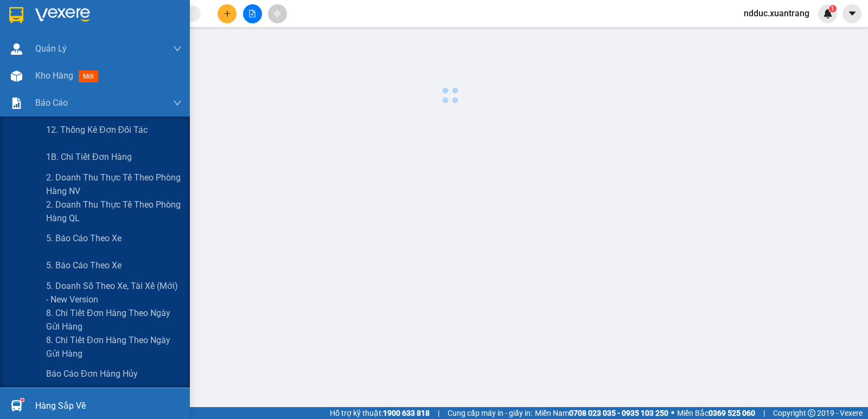  Describe the element at coordinates (97, 130) in the screenshot. I see `span: 12. Thống kê đơn đối tác` at that location.